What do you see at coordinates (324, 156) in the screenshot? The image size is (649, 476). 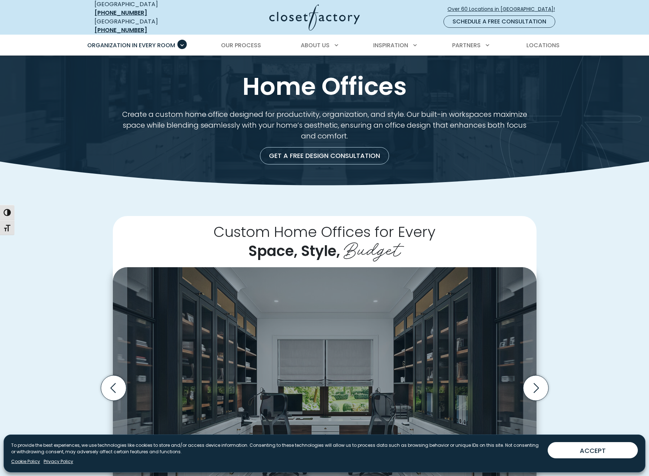 I see `a: Get a Free Design Consultation` at bounding box center [324, 156].